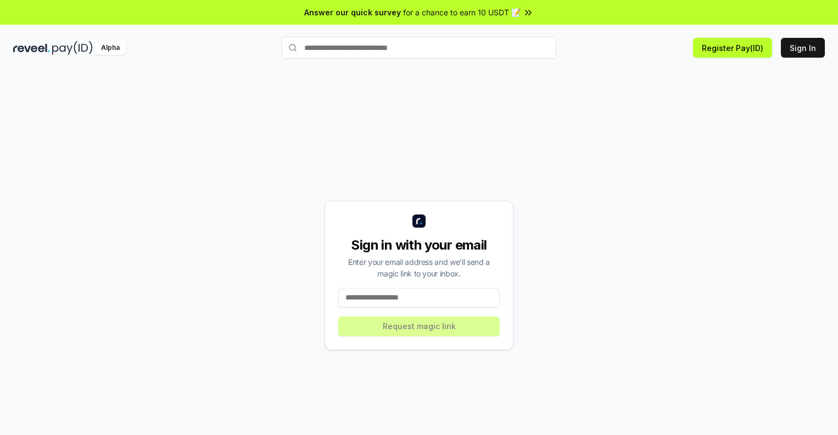  Describe the element at coordinates (419, 221) in the screenshot. I see `img: logo_small` at that location.